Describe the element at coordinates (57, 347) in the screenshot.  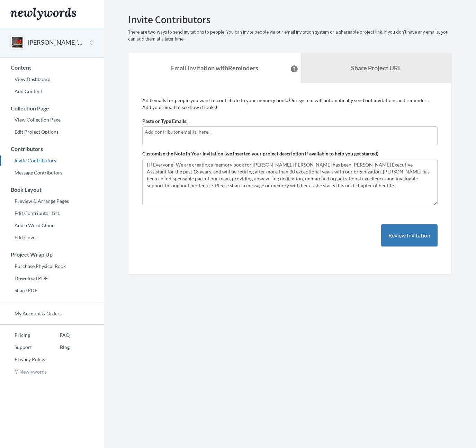
I see `a: Blog` at that location.